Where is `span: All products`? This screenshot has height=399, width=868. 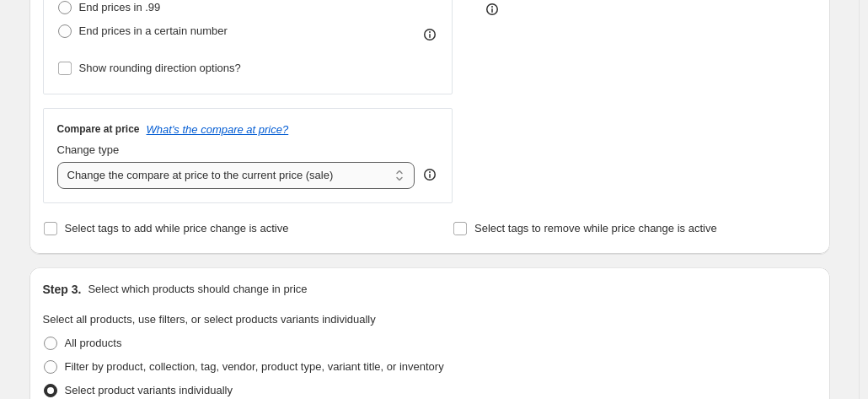 span: All products is located at coordinates (94, 342).